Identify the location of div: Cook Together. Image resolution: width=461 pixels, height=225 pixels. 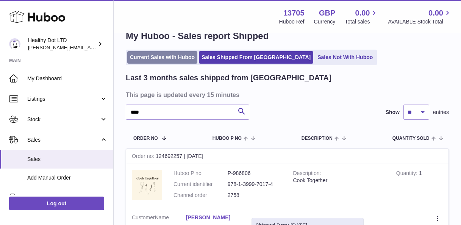
(339, 180).